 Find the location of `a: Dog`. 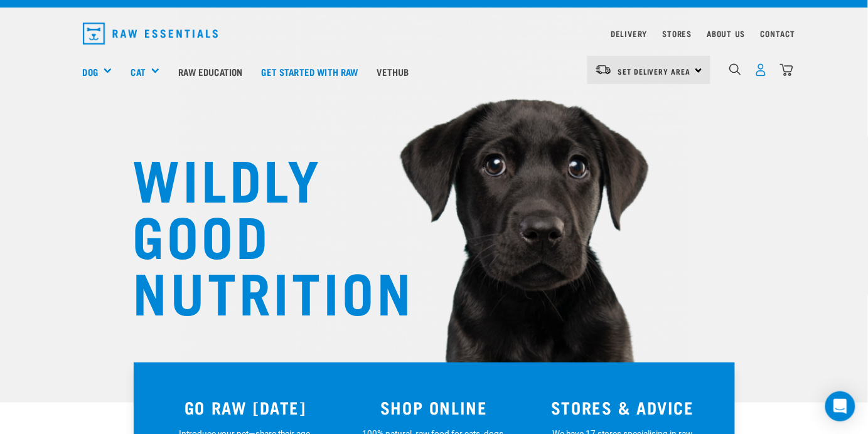

a: Dog is located at coordinates (91, 71).